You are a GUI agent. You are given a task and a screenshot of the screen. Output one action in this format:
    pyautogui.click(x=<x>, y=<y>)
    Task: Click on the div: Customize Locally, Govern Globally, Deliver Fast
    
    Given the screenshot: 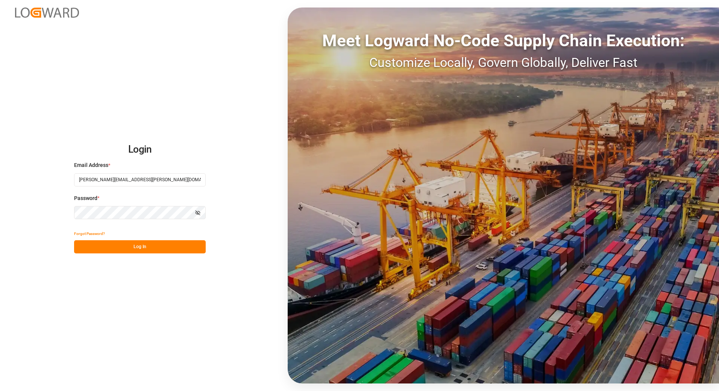 What is the action you would take?
    pyautogui.click(x=503, y=62)
    